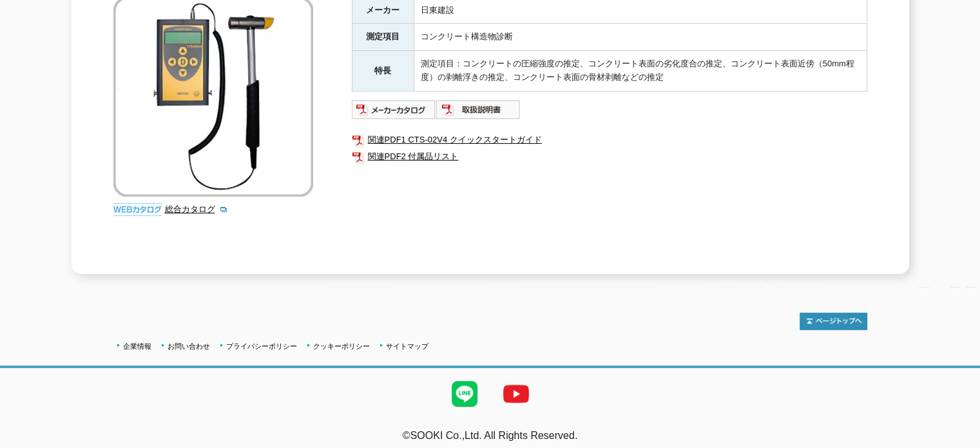 Image resolution: width=980 pixels, height=448 pixels. I want to click on td: 測定項目：コンクリートの圧縮強度の推定、コンクリート表面の劣化度合の推定、コンクリート表面近傍（50mm程度）の剥離浮きの推定、コンクリート表面の骨材剥離などの推定, so click(640, 71).